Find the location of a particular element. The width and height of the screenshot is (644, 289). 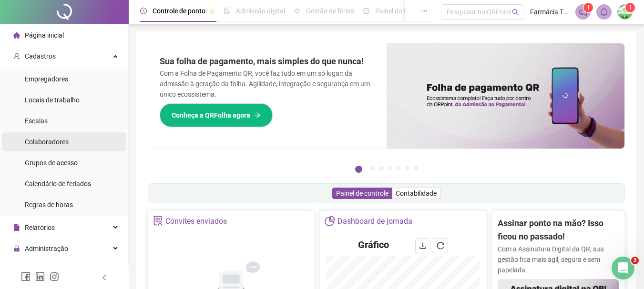

span: left is located at coordinates (105, 277).